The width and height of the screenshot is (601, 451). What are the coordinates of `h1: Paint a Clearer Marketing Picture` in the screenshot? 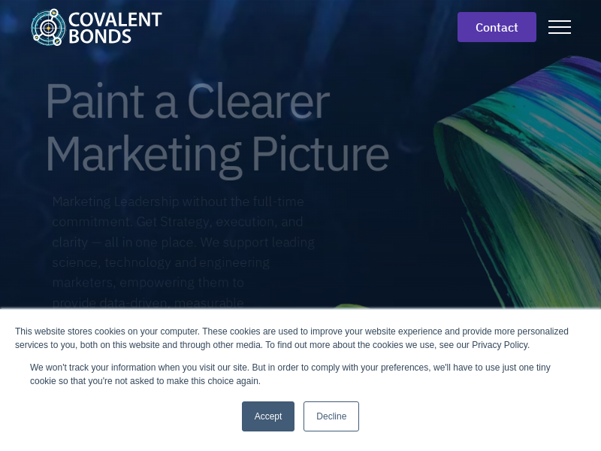 It's located at (216, 126).